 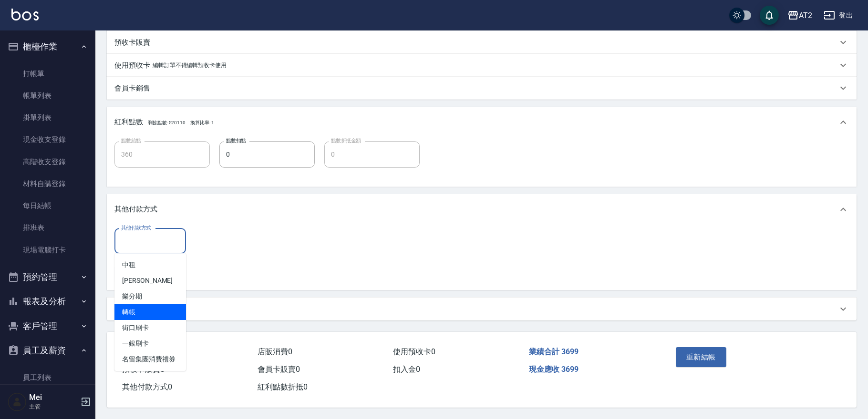 What do you see at coordinates (701, 358) in the screenshot?
I see `button: 重新結帳` at bounding box center [701, 358].